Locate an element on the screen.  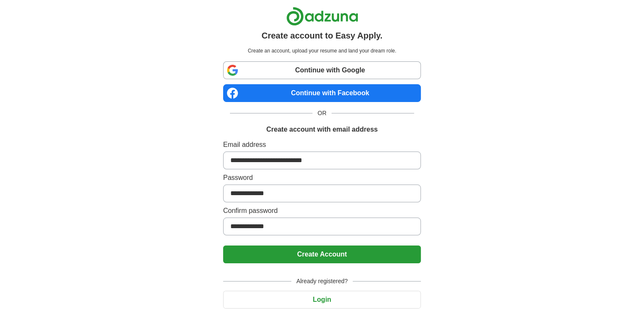
h1: Create account to Easy Apply. is located at coordinates (323, 35).